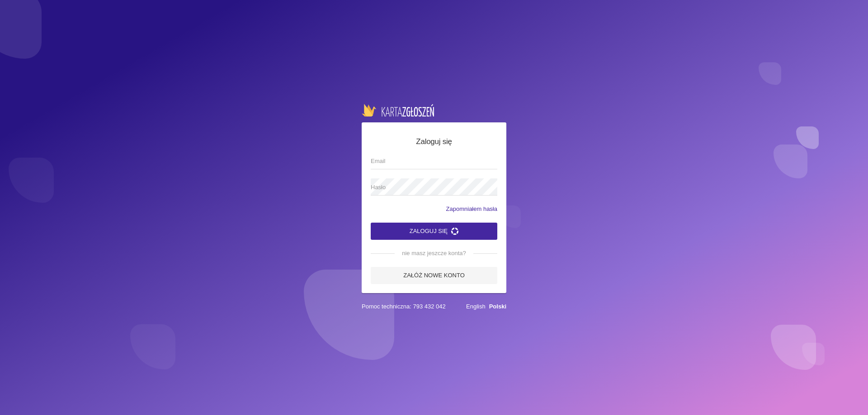 Image resolution: width=868 pixels, height=415 pixels. What do you see at coordinates (434, 142) in the screenshot?
I see `h5: Zaloguj się` at bounding box center [434, 142].